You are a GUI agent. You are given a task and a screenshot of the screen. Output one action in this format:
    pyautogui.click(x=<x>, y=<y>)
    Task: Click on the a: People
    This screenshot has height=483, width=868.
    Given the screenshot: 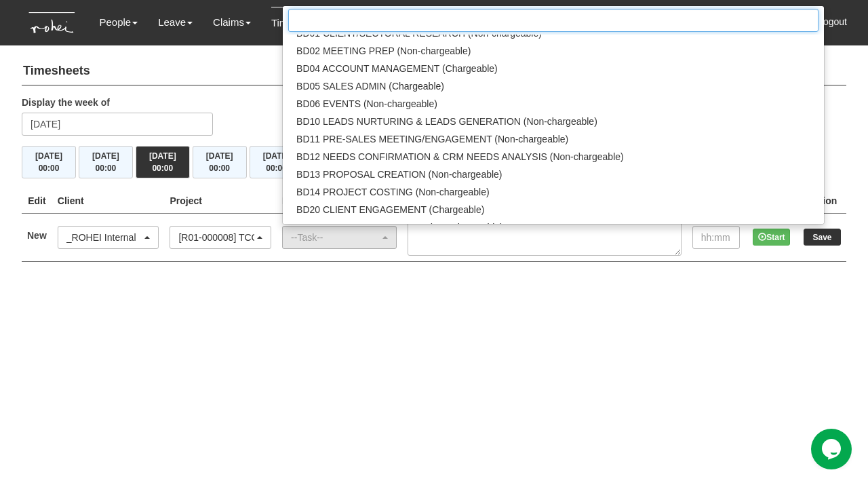 What is the action you would take?
    pyautogui.click(x=118, y=22)
    